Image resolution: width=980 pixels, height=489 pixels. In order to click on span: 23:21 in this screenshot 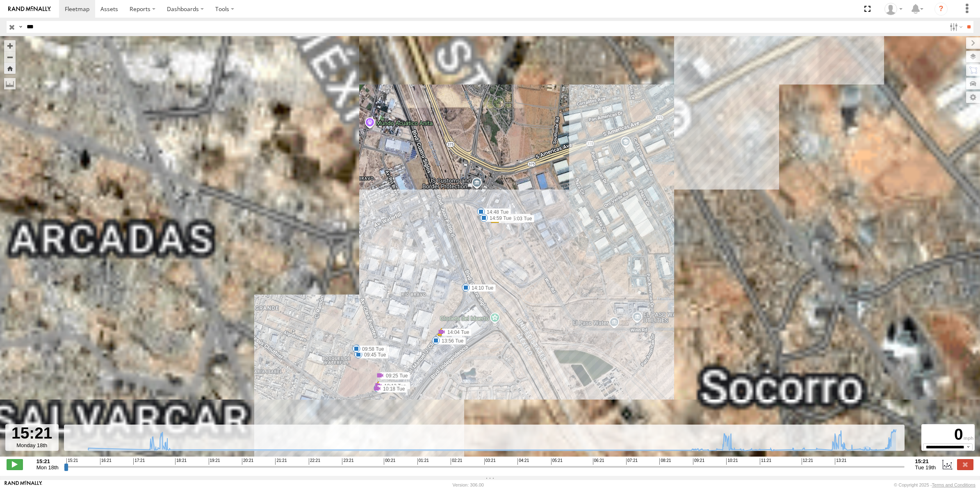, I will do `click(348, 462)`.